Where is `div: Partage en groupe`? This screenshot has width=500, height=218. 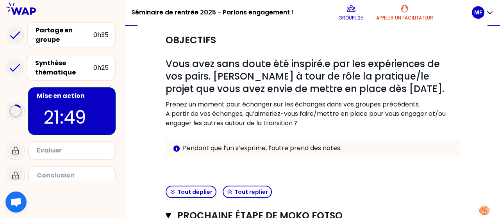 div: Partage en groupe is located at coordinates (64, 35).